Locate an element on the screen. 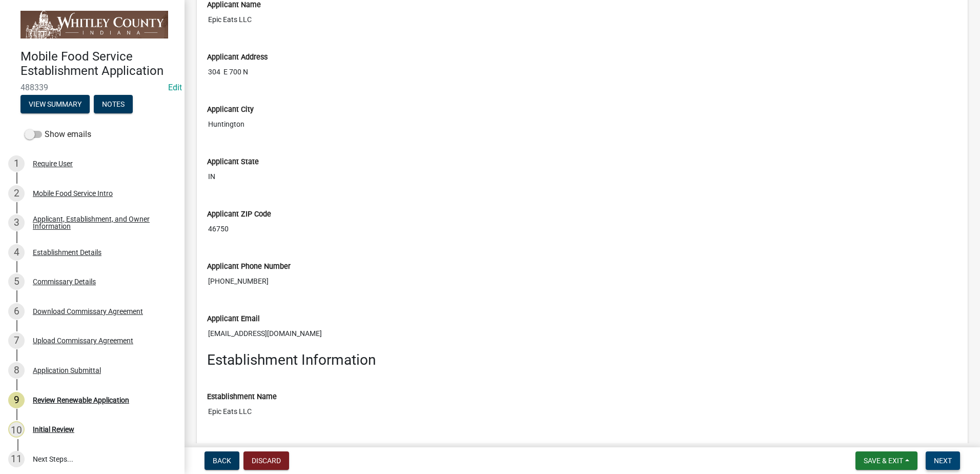  div: Applicant, Establishment, and Owner Information is located at coordinates (100, 222).